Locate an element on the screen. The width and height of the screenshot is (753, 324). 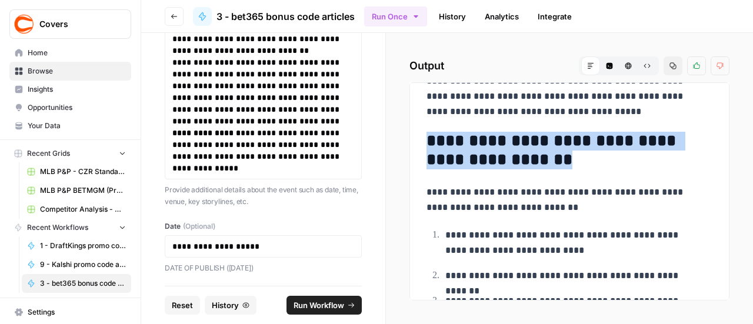
span: Recent Grids is located at coordinates (48, 154).